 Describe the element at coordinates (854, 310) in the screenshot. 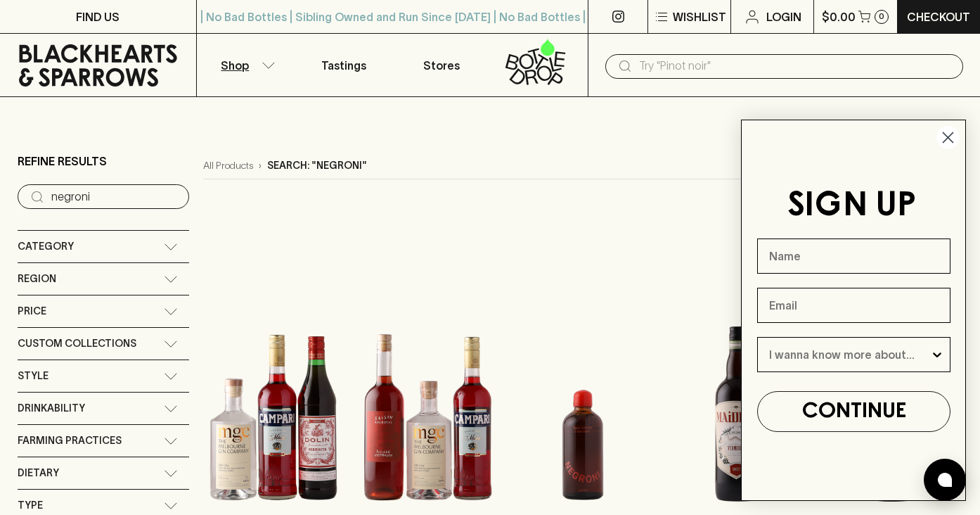

I see `div: FLYOUT Form` at that location.